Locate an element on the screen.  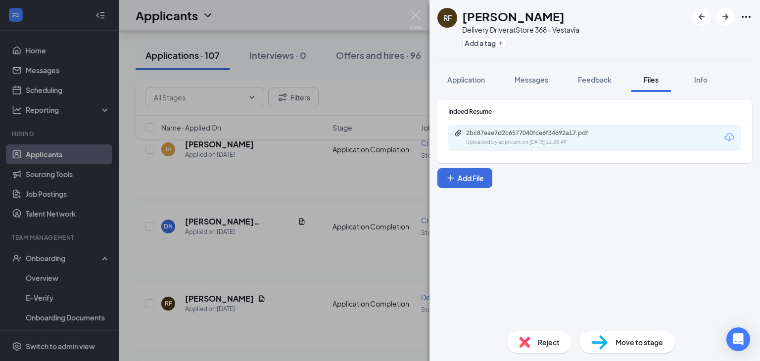
span: Feedback is located at coordinates (595, 80).